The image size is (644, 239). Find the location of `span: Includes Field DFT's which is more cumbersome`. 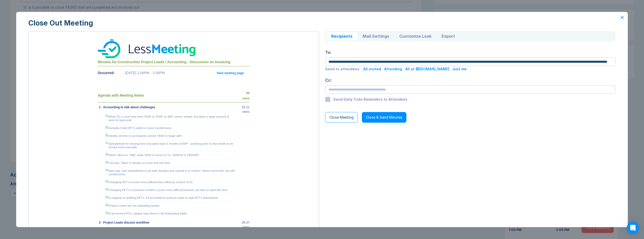

span: Includes Field DFT's which is more cumbersome is located at coordinates (140, 128).